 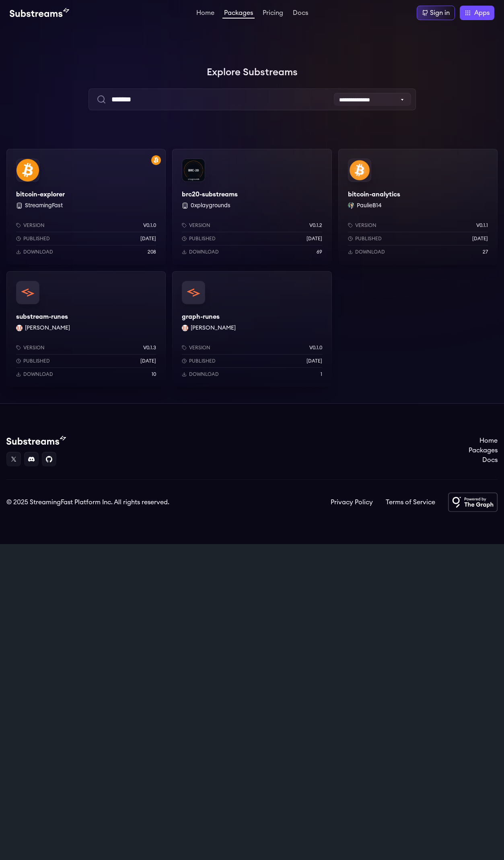 What do you see at coordinates (156, 160) in the screenshot?
I see `img: Filter by btc-mainnet network` at bounding box center [156, 160].